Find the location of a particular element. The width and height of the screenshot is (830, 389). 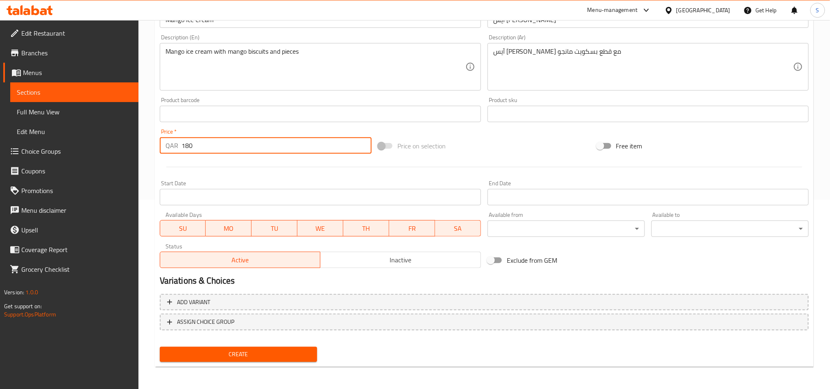

button: MO is located at coordinates (229, 228).